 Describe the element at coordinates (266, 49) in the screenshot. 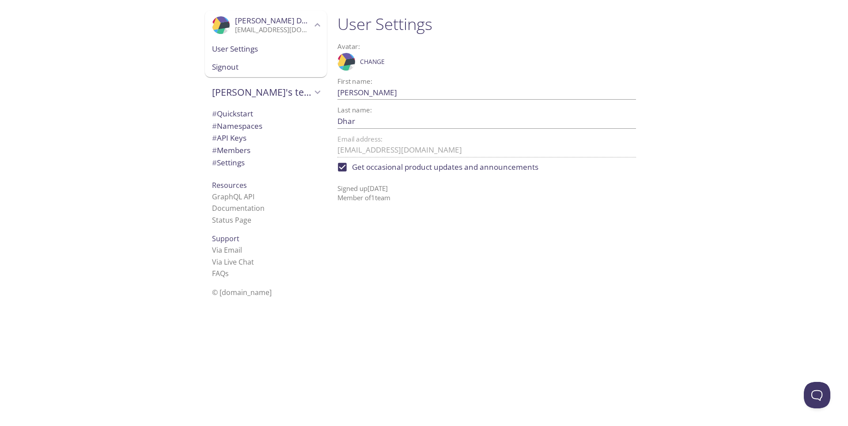

I see `span: User Settings` at that location.